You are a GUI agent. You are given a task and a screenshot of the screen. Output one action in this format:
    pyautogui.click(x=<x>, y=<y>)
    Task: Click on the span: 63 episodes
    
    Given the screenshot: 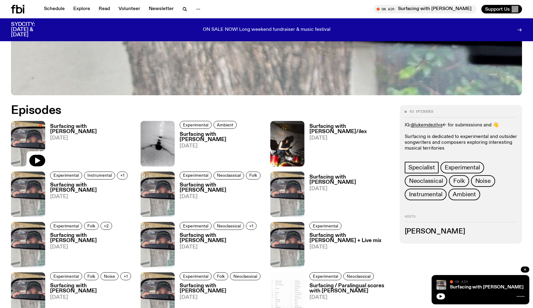 What is the action you would take?
    pyautogui.click(x=421, y=111)
    